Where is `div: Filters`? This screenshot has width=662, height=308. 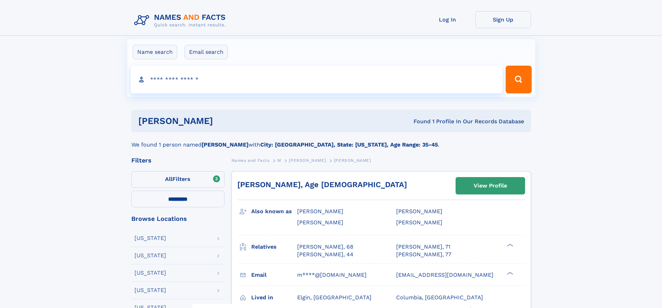
div: Filters is located at coordinates (178, 161).